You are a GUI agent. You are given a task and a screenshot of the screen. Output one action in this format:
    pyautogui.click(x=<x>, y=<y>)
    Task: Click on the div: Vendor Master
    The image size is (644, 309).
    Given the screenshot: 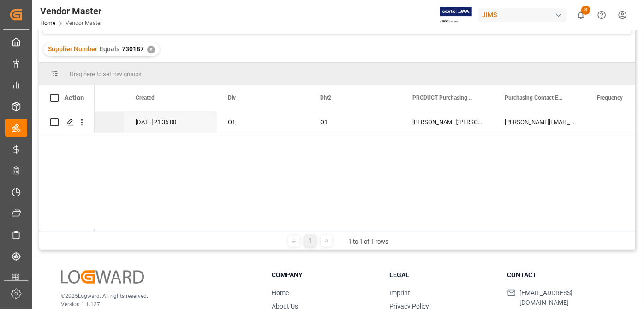 What is the action you would take?
    pyautogui.click(x=71, y=11)
    